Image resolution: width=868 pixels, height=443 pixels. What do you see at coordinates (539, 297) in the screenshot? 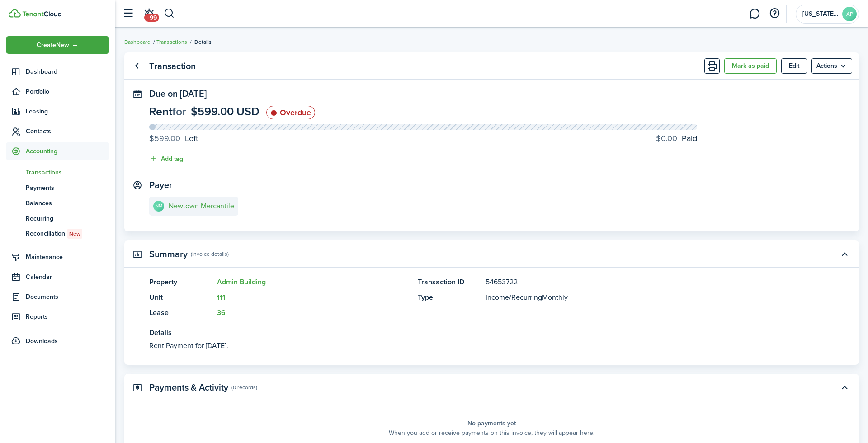
I see `span: Recurring Monthly` at bounding box center [539, 297].